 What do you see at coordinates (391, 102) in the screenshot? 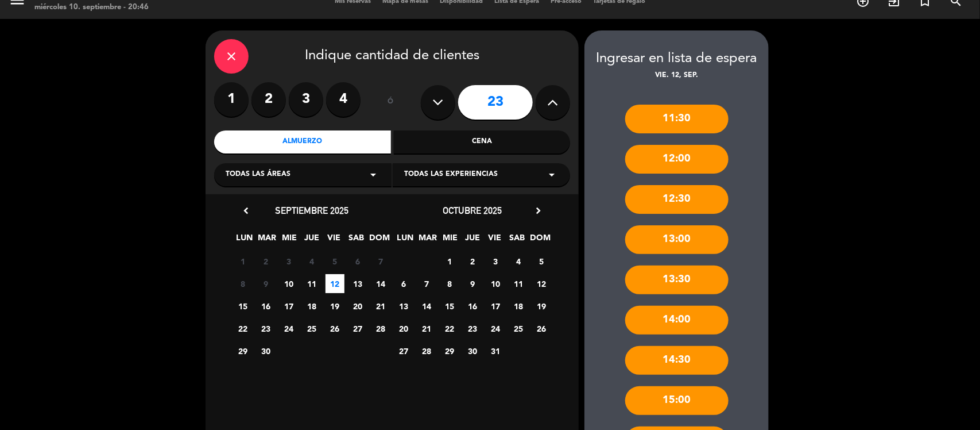
I see `div: ó` at bounding box center [391, 102].